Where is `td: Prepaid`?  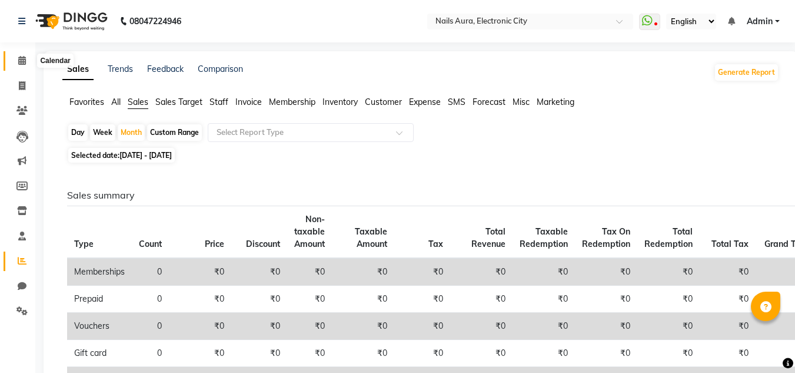
td: Prepaid is located at coordinates (99, 299).